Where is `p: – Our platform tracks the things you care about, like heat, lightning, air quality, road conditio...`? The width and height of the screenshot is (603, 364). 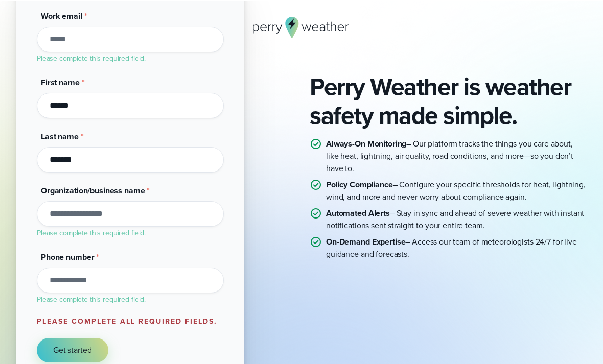
p: – Our platform tracks the things you care about, like heat, lightning, air quality, road conditio... is located at coordinates (456, 156).